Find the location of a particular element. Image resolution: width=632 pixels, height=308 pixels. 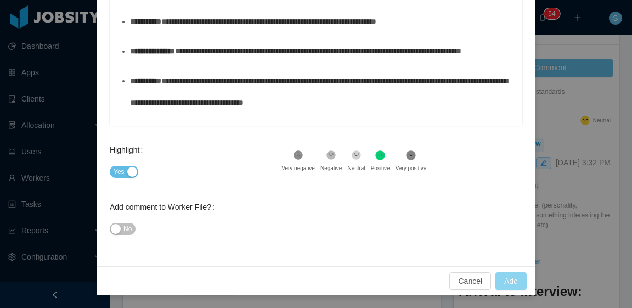

button: Cancel is located at coordinates (470, 281).